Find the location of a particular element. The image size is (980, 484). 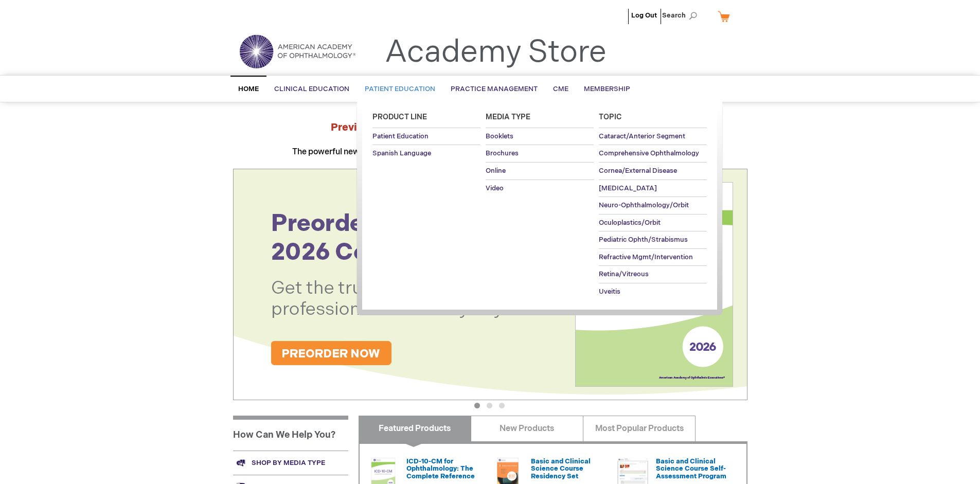

span: Neuro-Ophthalmology/Orbit is located at coordinates (644, 205).